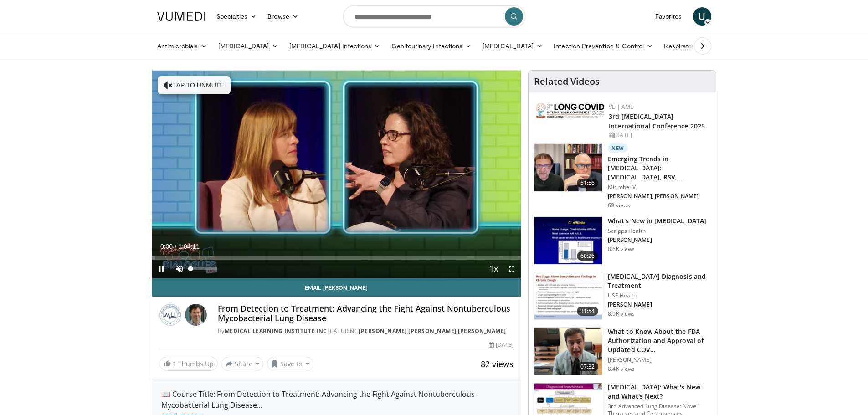  Describe the element at coordinates (497, 364) in the screenshot. I see `span: 82 views` at that location.